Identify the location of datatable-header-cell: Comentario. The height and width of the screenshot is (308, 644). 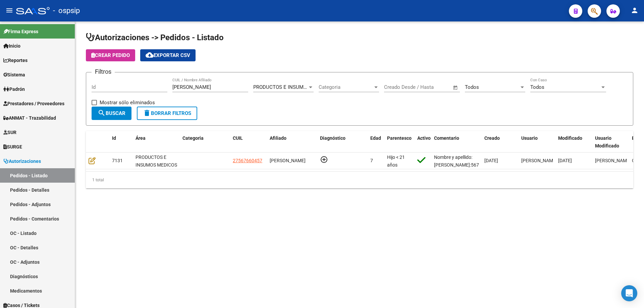
(457, 142).